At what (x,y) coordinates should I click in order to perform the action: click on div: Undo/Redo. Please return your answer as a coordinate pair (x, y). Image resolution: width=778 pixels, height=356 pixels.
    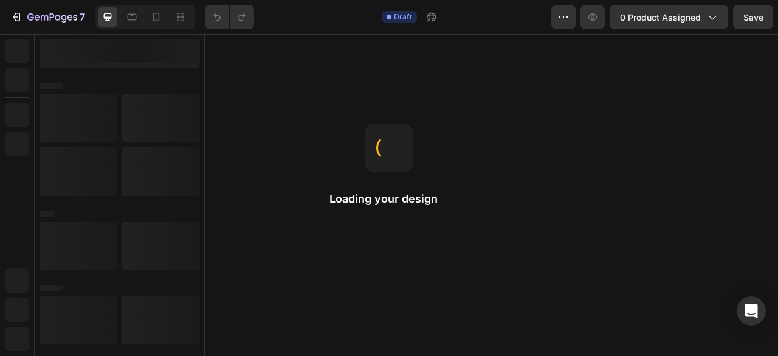
    Looking at the image, I should click on (229, 17).